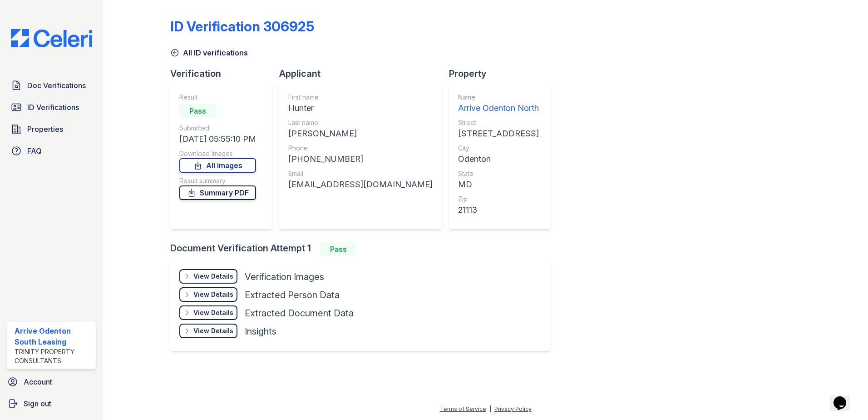  I want to click on a: Properties, so click(51, 129).